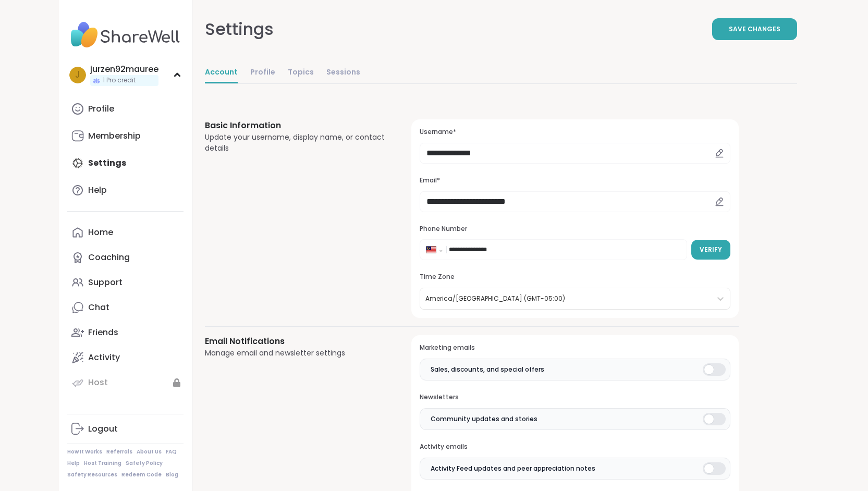  Describe the element at coordinates (109, 257) in the screenshot. I see `div: Coaching` at that location.